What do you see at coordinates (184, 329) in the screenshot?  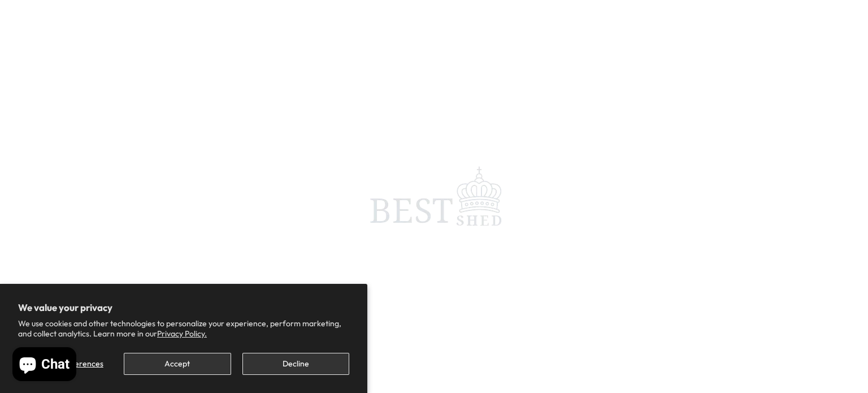 I see `p: We use cookies and other technologies to personalize your experience, perform marketing, and coll...` at bounding box center [184, 329].